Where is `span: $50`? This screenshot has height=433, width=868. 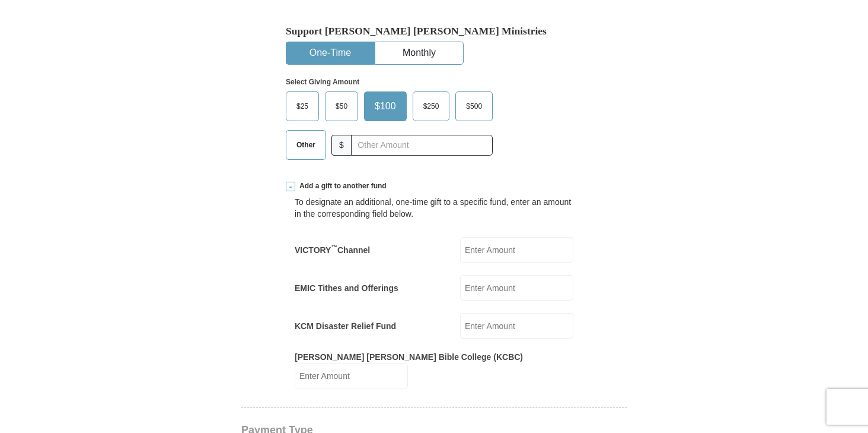 span: $50 is located at coordinates (342, 106).